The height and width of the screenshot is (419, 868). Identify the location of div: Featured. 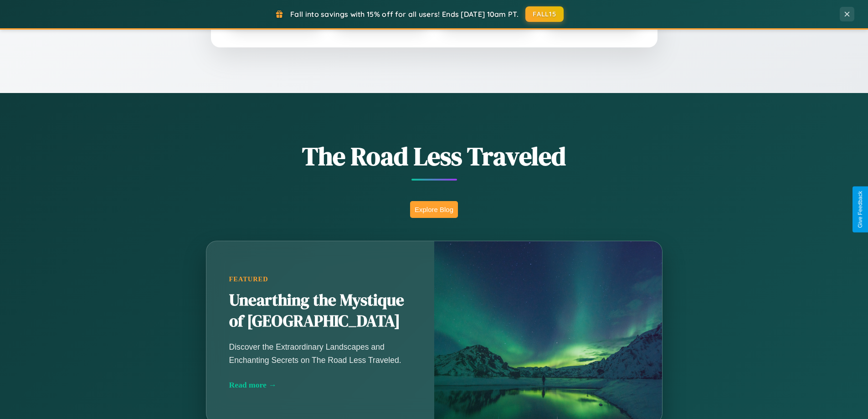
(320, 279).